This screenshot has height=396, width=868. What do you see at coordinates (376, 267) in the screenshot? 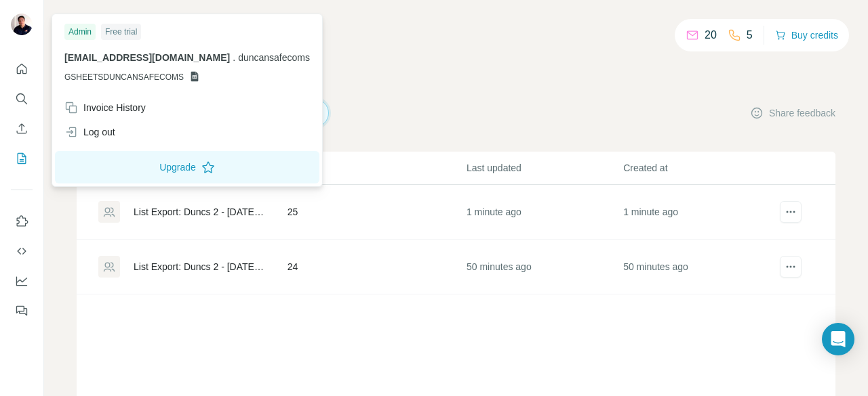
I see `td: 24` at bounding box center [376, 267].